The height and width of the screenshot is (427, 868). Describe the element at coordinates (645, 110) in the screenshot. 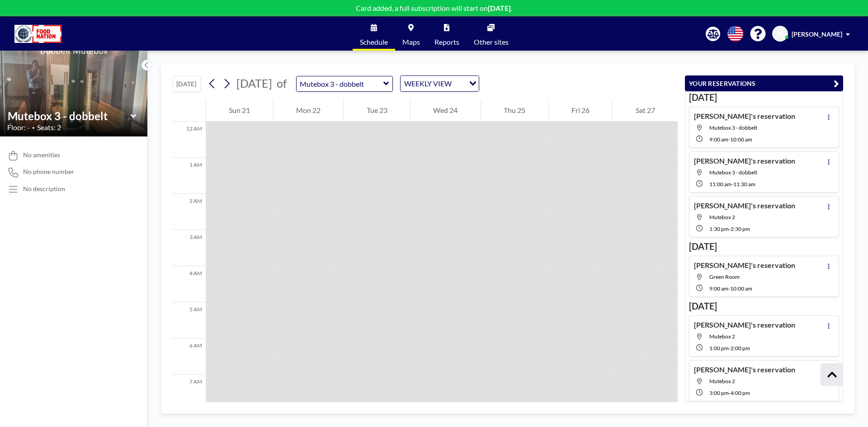

I see `div: Sat 27` at that location.